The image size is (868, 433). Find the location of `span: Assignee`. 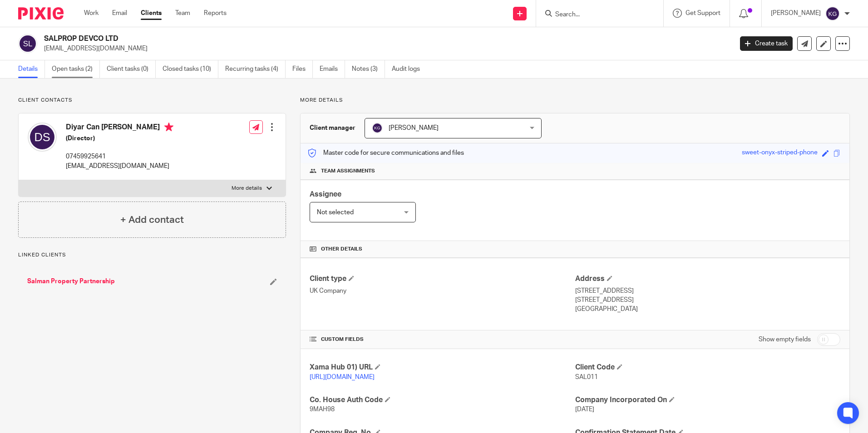

span: Assignee is located at coordinates (325, 194).